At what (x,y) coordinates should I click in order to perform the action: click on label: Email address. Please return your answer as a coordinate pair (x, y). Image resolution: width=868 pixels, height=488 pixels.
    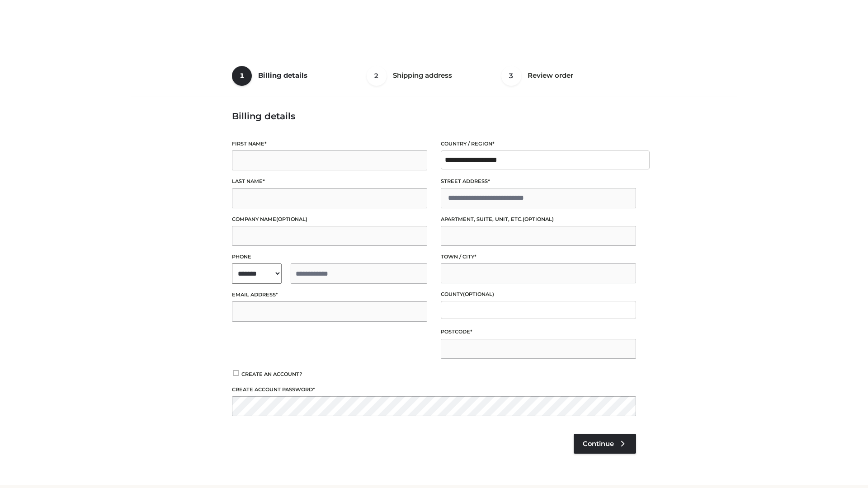
    Looking at the image, I should click on (329, 295).